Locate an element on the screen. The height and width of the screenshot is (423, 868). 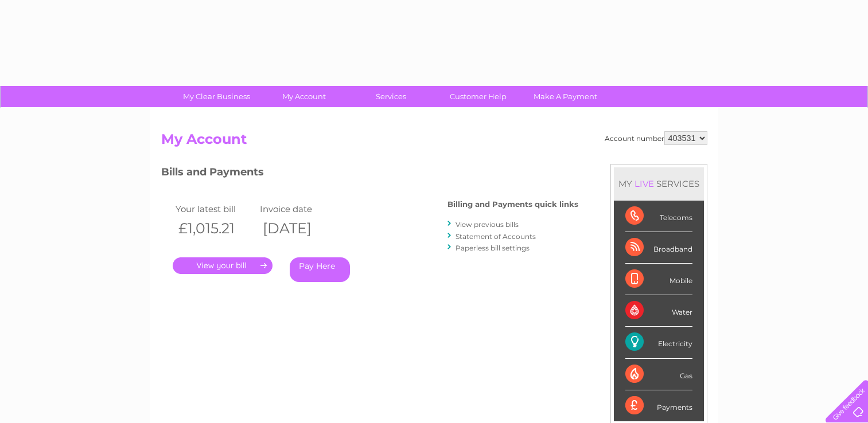
td: Your latest bill is located at coordinates (215, 209).